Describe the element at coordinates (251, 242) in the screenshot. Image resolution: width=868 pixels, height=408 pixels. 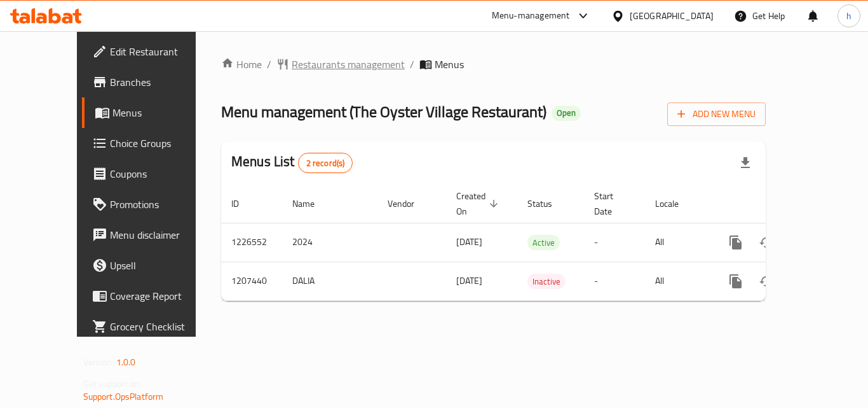
I see `td: 1226552` at that location.